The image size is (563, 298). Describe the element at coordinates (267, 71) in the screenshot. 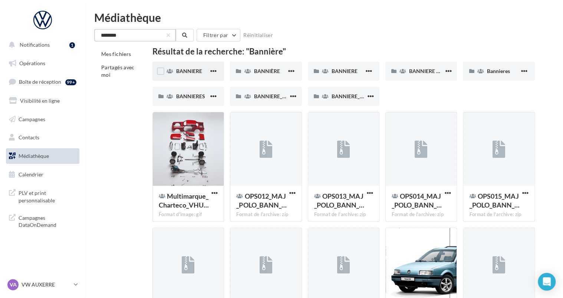

I see `span: BANNIÈRE` at that location.